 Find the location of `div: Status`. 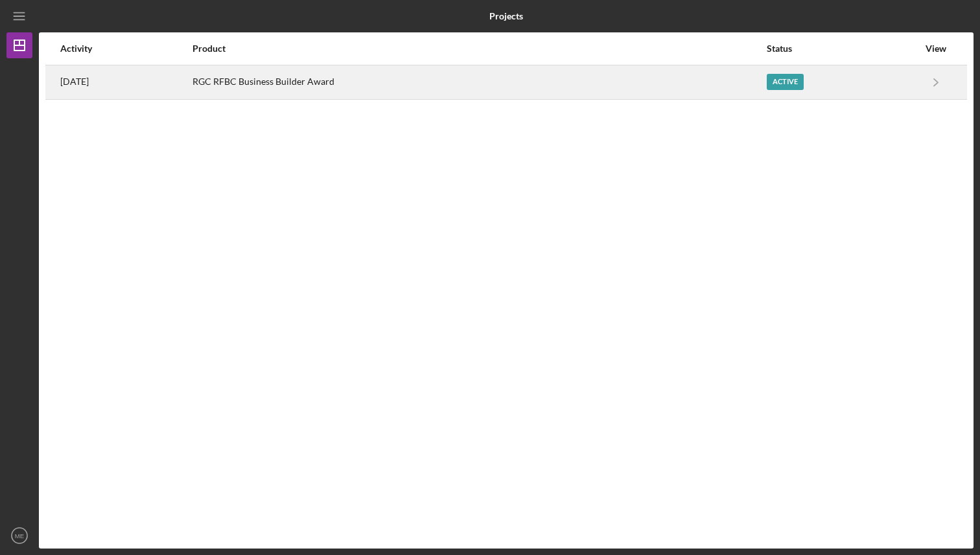

div: Status is located at coordinates (842, 49).